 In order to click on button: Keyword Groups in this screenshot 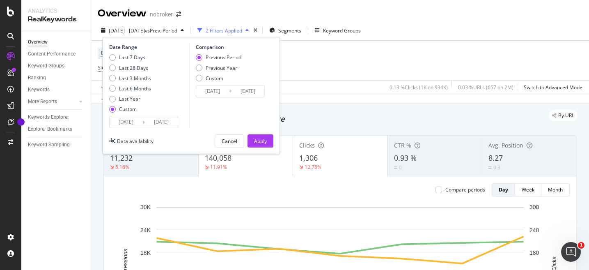, I will do `click(338, 30)`.